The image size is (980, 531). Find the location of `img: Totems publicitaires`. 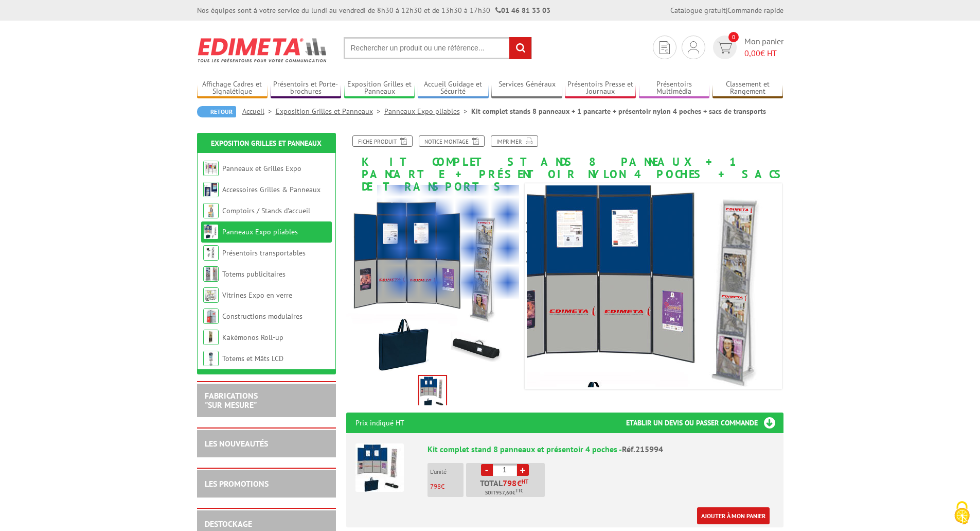

img: Totems publicitaires is located at coordinates (211, 274).